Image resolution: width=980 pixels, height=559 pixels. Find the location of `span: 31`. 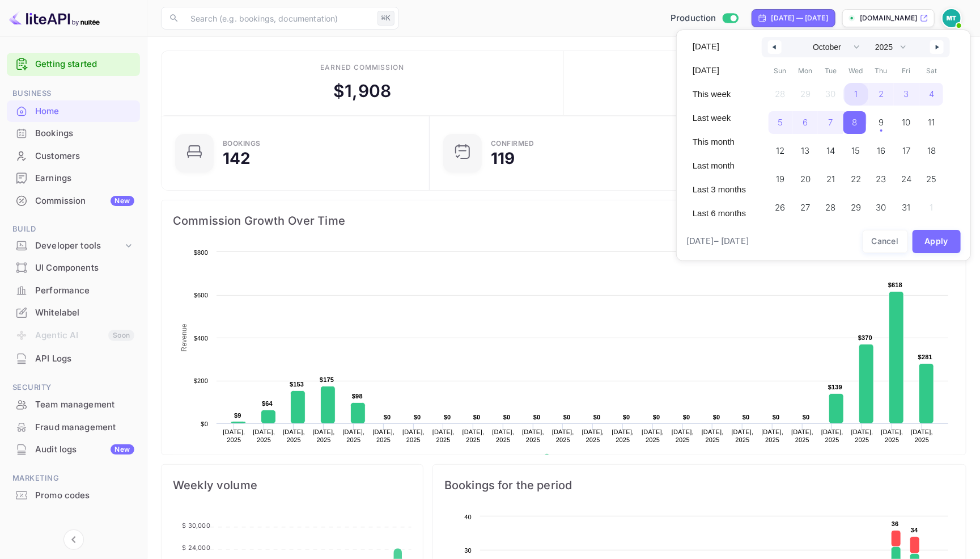

span: 31 is located at coordinates (907, 207).